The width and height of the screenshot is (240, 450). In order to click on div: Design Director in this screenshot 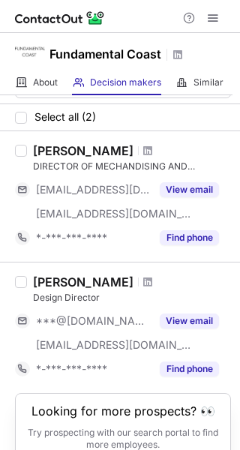, I will do `click(132, 298)`.